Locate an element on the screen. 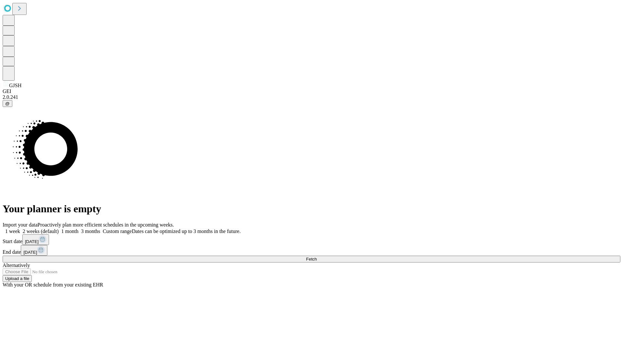 The image size is (623, 350). div: End date is located at coordinates (311, 250).